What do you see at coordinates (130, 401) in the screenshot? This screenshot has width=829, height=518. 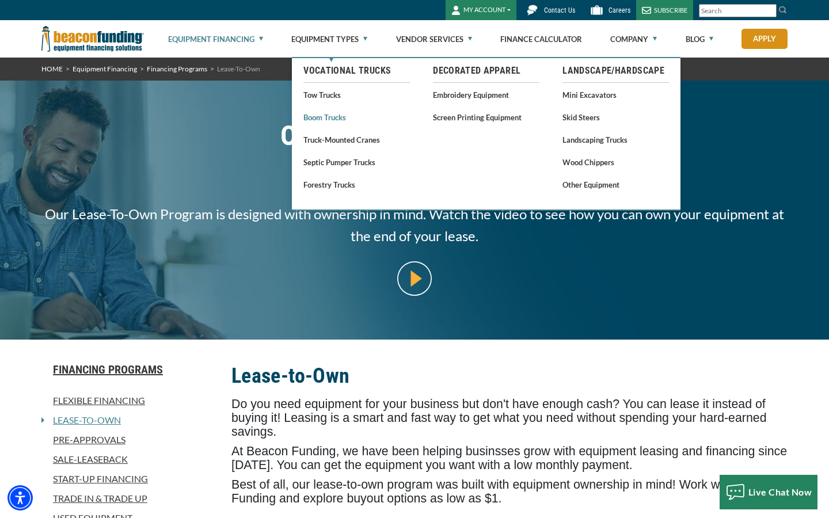 I see `a: Flexible Financing` at bounding box center [130, 401].